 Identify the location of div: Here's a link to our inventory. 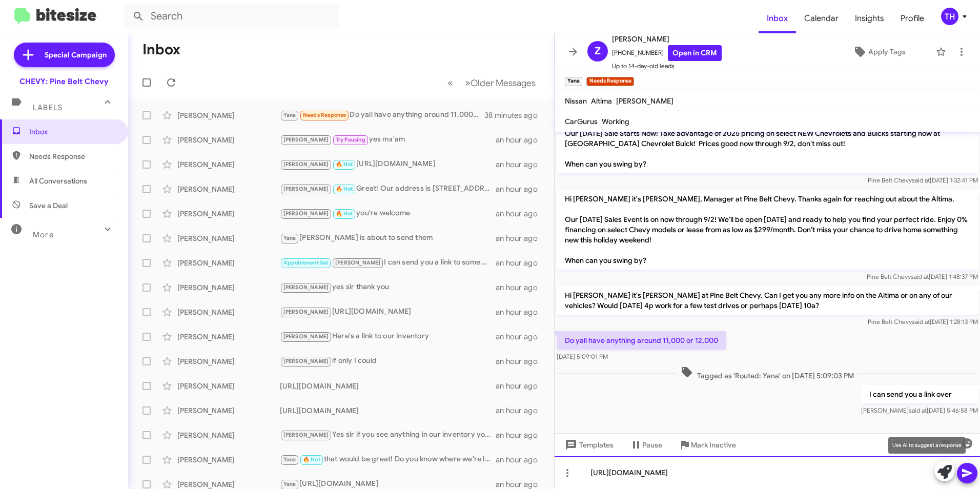
(387, 336).